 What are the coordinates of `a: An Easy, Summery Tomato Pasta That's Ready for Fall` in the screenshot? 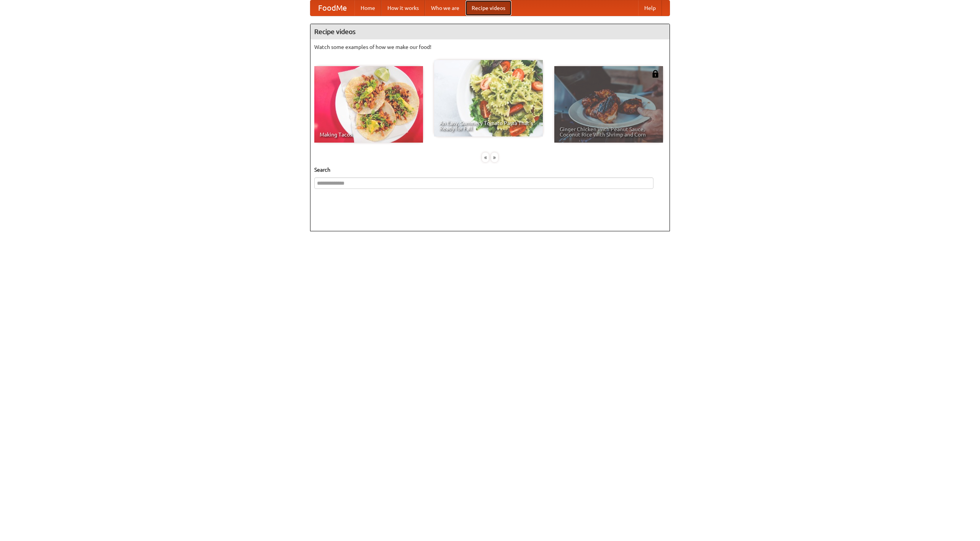 It's located at (488, 99).